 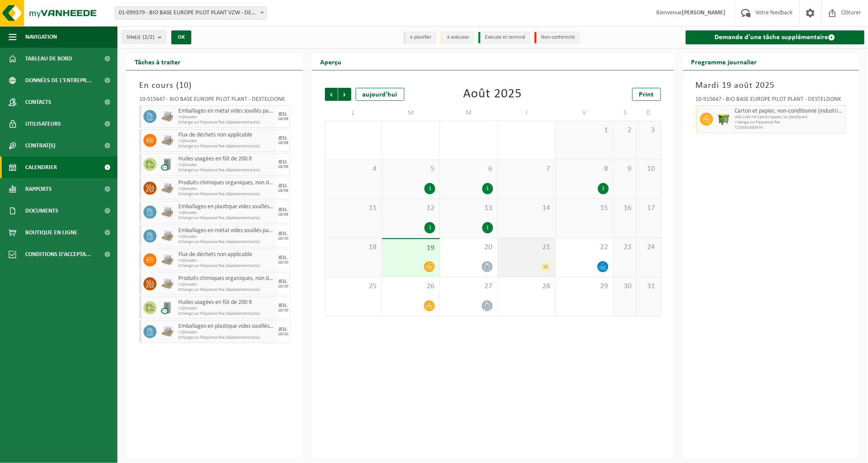 What do you see at coordinates (353, 208) in the screenshot?
I see `span: 11` at bounding box center [353, 208].